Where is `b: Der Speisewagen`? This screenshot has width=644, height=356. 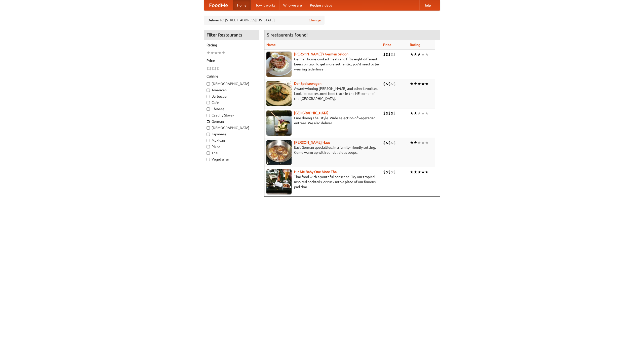 b: Der Speisewagen is located at coordinates (308, 84).